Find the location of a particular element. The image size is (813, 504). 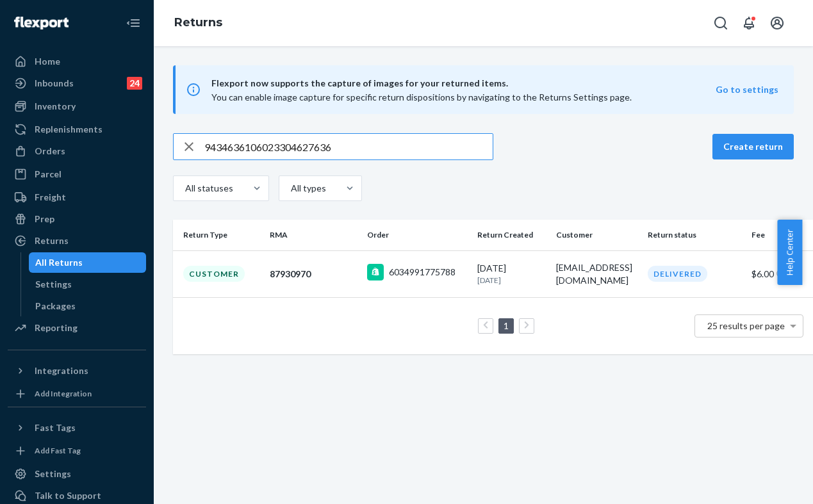

img: Flexport logo is located at coordinates (41, 23).